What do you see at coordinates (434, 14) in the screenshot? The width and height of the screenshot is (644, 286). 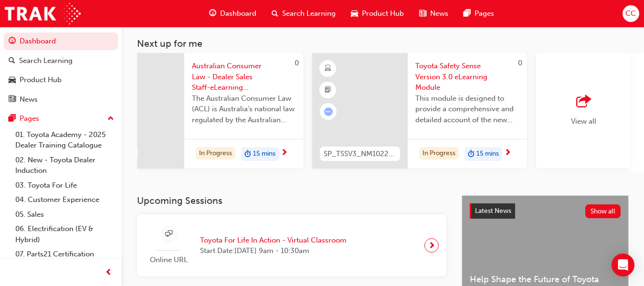 I see `a: news-iconNews` at bounding box center [434, 14].